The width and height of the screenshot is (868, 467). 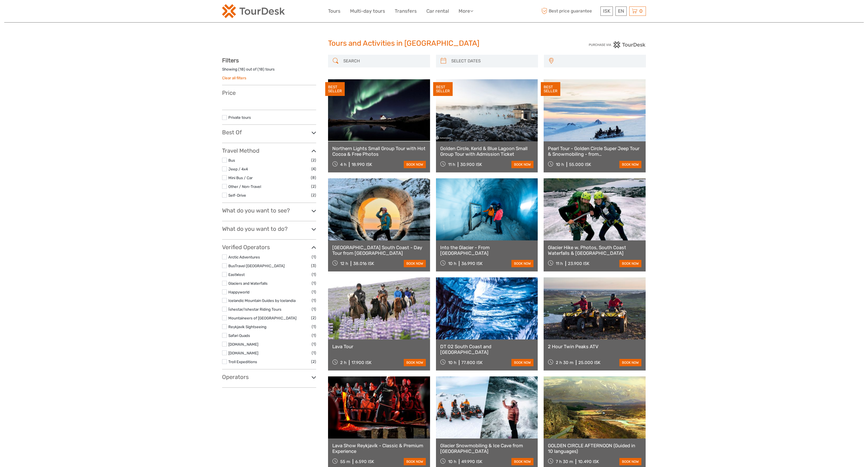 I want to click on a: Icelandic Mountain Guides by Icelandia, so click(x=262, y=300).